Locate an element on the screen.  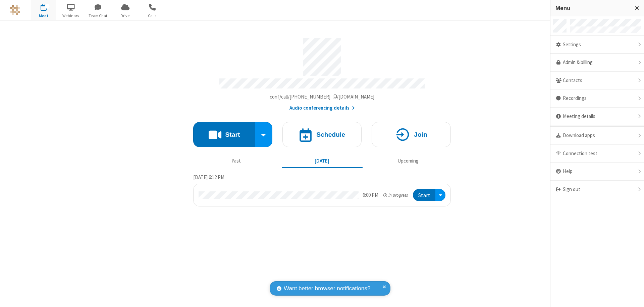
div: Settings is located at coordinates (597, 45).